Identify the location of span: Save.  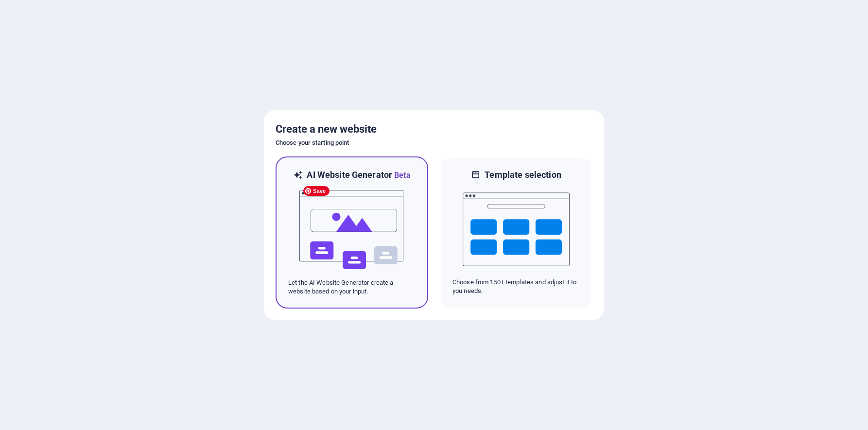
(317, 191).